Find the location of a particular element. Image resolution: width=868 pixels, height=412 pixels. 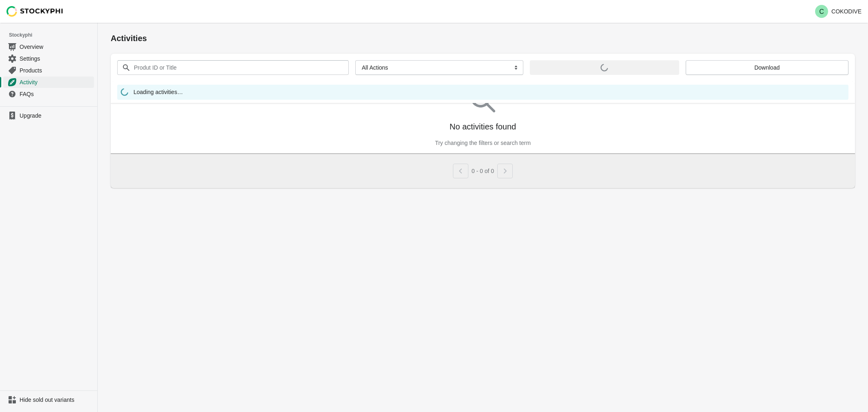

span: Loading activities… is located at coordinates (158, 92).